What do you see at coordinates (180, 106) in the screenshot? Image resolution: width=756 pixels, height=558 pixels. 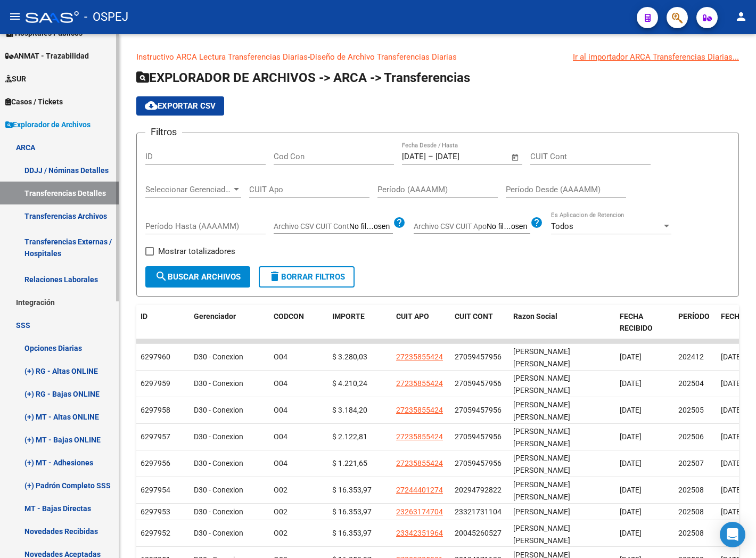 I see `span: Exportar CSV` at bounding box center [180, 106].